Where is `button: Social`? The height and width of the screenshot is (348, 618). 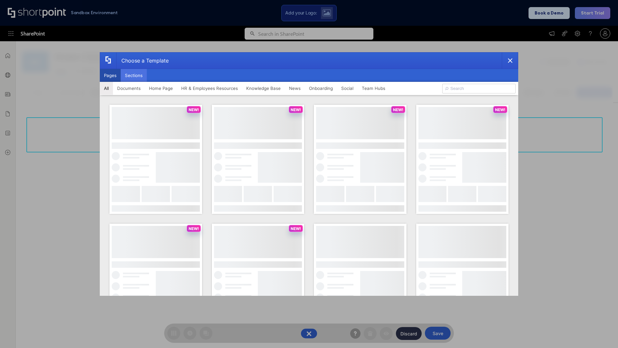
button: Social is located at coordinates (347, 88).